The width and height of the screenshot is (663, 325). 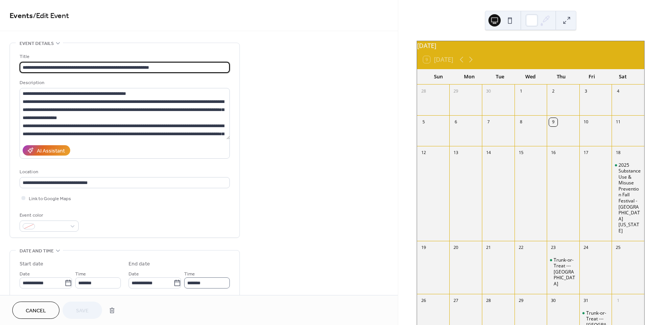 I want to click on div: 9, so click(x=553, y=122).